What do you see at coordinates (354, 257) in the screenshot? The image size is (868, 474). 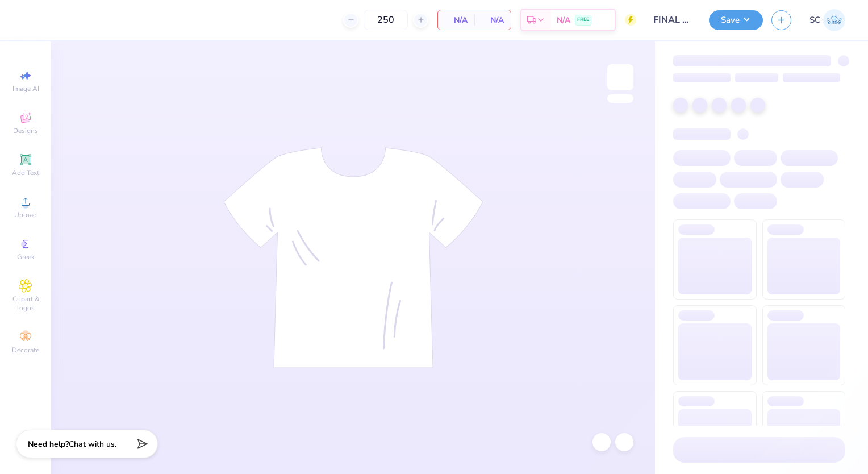 I see `img: tee-skeleton.svg` at bounding box center [354, 257].